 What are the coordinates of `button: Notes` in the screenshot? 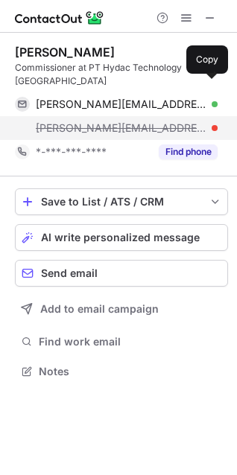 It's located at (121, 371).